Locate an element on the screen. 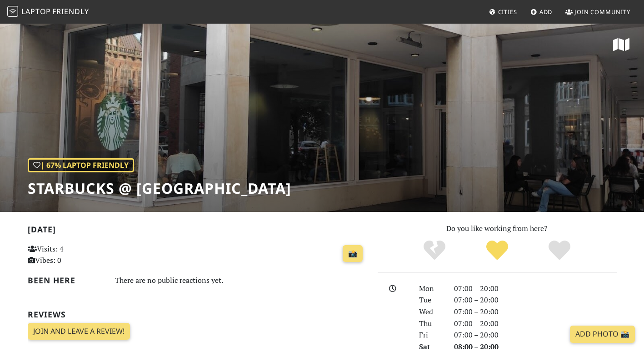 Image resolution: width=644 pixels, height=352 pixels. div: Definitely! is located at coordinates (560, 251).